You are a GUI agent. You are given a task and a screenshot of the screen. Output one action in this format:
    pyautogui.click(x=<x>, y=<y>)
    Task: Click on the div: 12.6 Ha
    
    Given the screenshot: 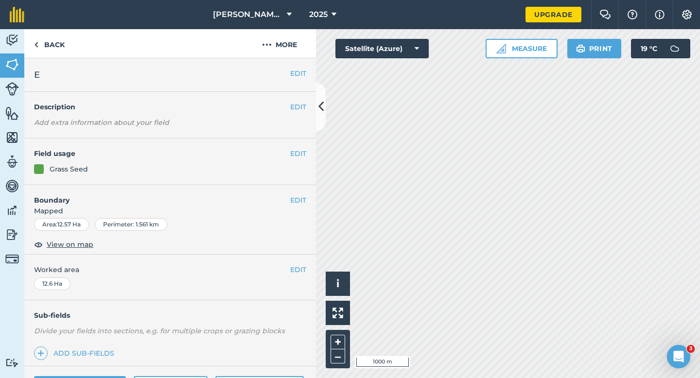 What is the action you would take?
    pyautogui.click(x=52, y=284)
    